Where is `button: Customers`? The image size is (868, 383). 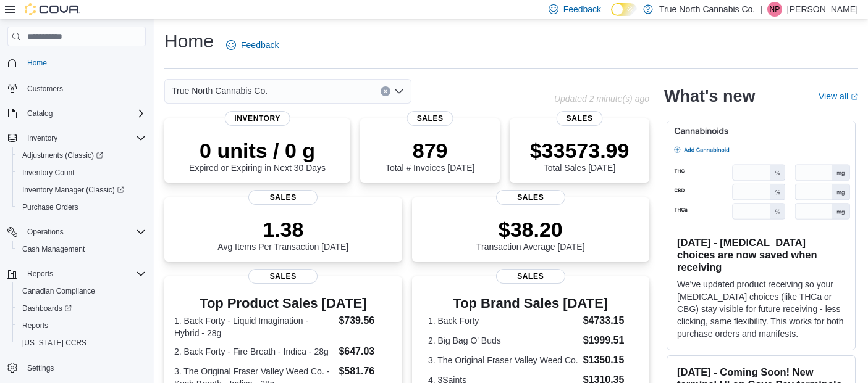 button: Customers is located at coordinates (76, 88).